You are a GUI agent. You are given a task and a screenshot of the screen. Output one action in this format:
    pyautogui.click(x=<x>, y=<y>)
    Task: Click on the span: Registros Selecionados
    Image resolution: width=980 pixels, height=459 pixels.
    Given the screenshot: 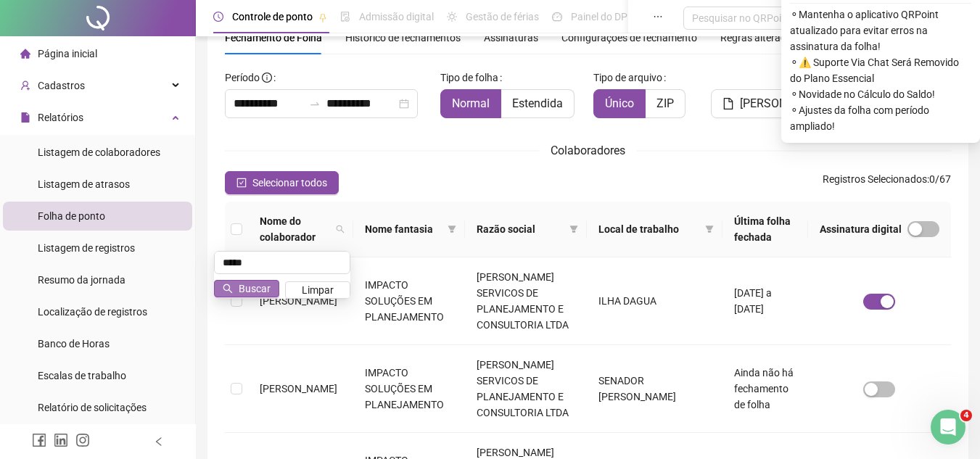 What is the action you would take?
    pyautogui.click(x=875, y=179)
    